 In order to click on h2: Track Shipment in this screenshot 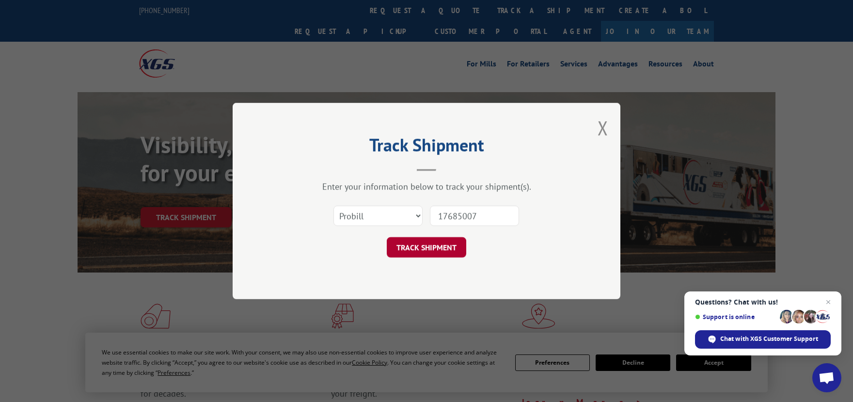, I will do `click(426, 147)`.